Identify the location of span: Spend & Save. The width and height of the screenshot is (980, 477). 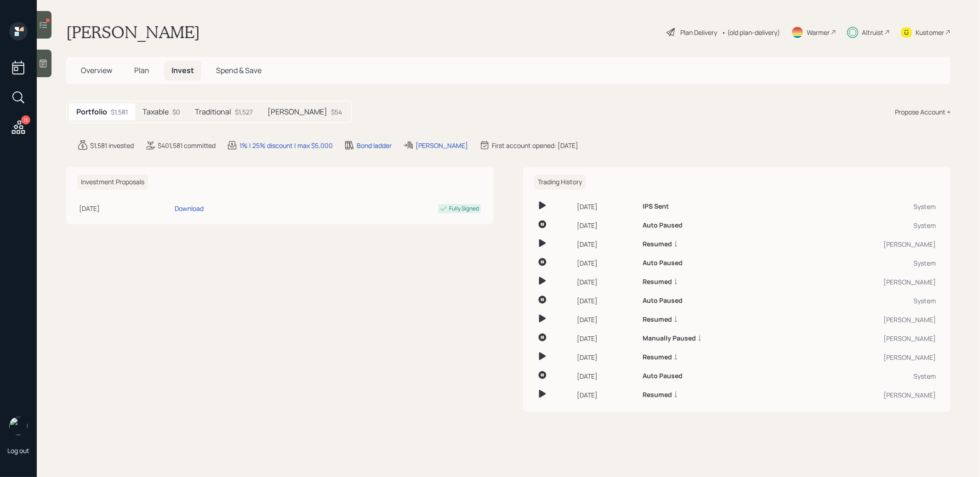
(239, 70).